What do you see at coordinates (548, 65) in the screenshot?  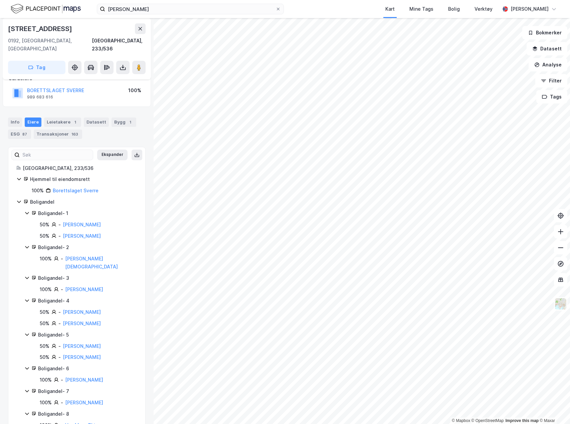 I see `button: Analyse` at bounding box center [548, 65].